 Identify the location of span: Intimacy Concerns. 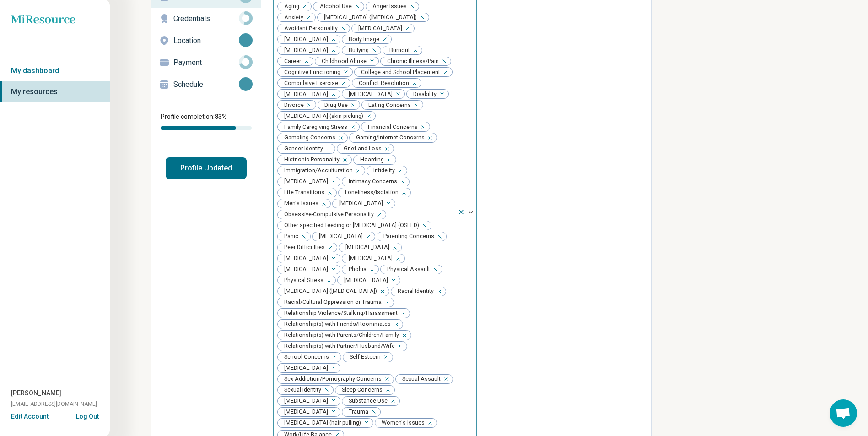
(371, 182).